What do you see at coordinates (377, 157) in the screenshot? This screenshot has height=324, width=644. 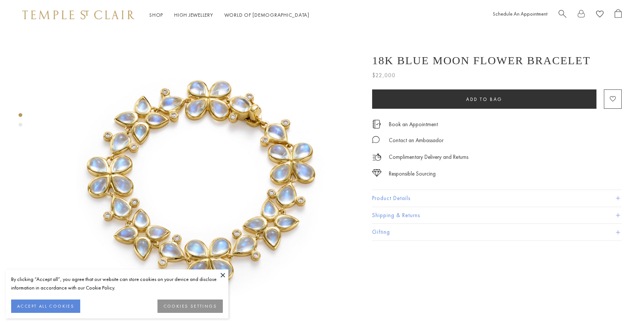 I see `img: icon_delivery.svg` at bounding box center [377, 157].